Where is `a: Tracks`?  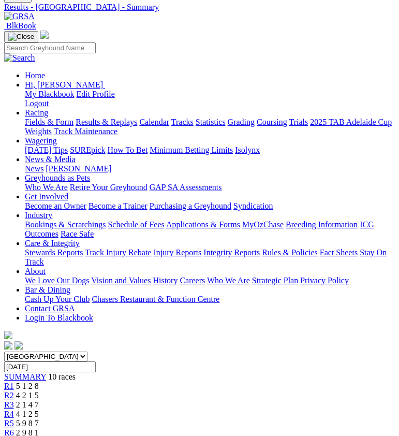 a: Tracks is located at coordinates (182, 122).